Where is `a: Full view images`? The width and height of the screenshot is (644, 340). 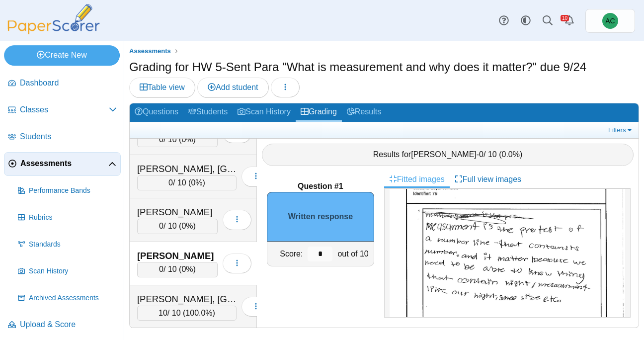
a: Full view images is located at coordinates (488, 180).